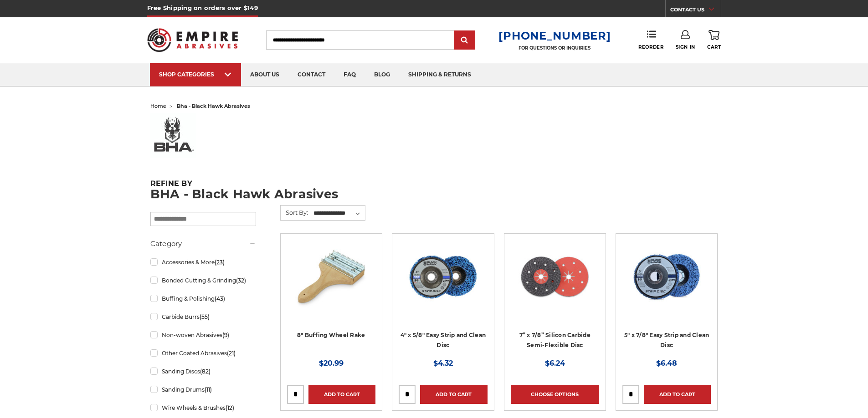 The image size is (868, 418). What do you see at coordinates (204, 186) in the screenshot?
I see `h5: Refine by` at bounding box center [204, 186].